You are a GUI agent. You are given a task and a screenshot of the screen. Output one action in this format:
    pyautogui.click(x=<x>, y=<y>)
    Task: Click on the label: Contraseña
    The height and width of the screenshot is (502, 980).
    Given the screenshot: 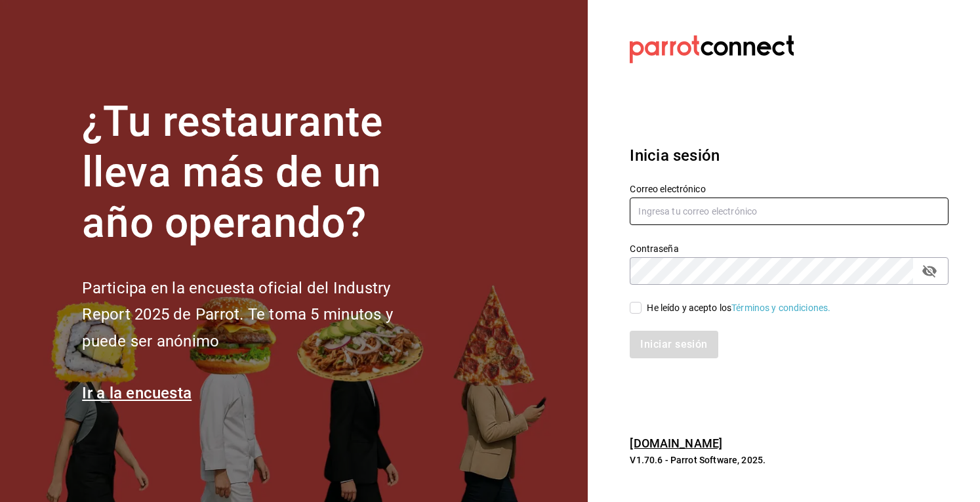 What is the action you would take?
    pyautogui.click(x=789, y=249)
    